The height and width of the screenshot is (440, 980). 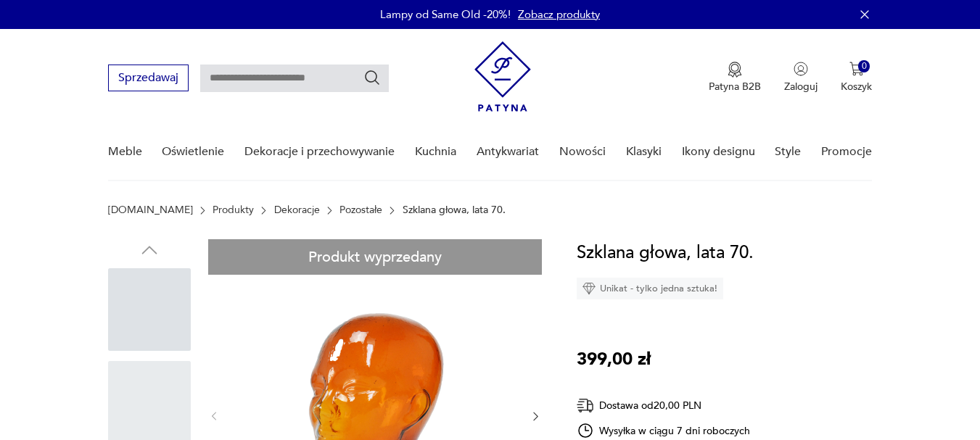 I want to click on p: Patyna B2B, so click(x=735, y=87).